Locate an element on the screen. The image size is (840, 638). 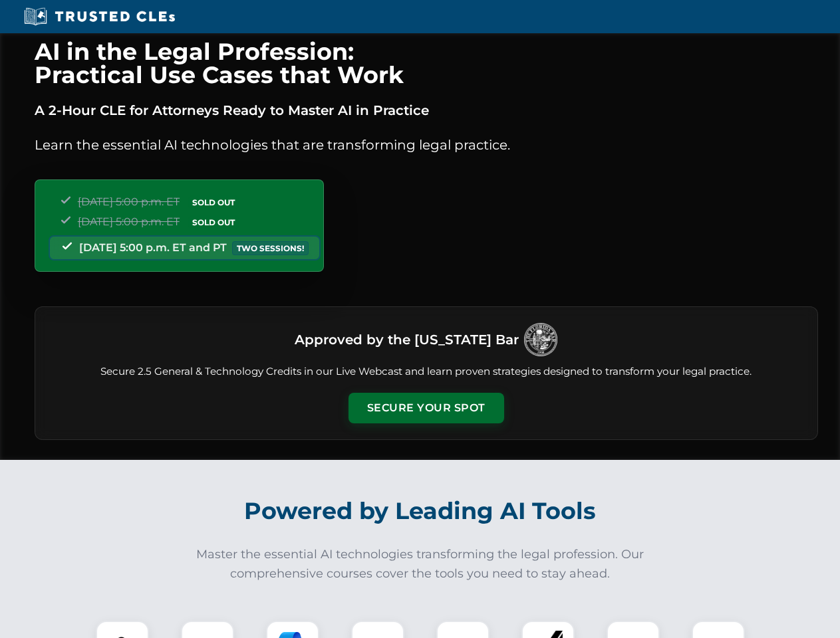
button: Secure Your Spot is located at coordinates (426, 408).